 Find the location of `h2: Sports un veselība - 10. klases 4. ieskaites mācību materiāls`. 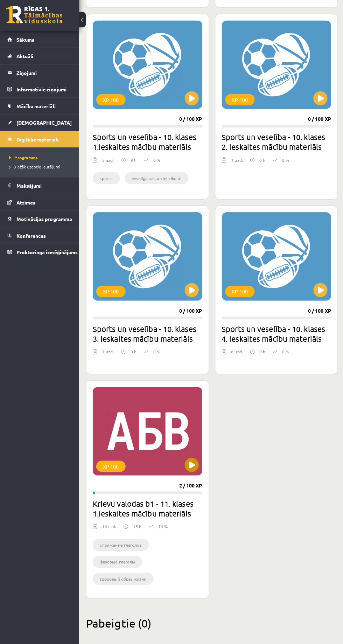

h2: Sports un veselība - 10. klases 4. ieskaites mācību materiāls is located at coordinates (276, 336).